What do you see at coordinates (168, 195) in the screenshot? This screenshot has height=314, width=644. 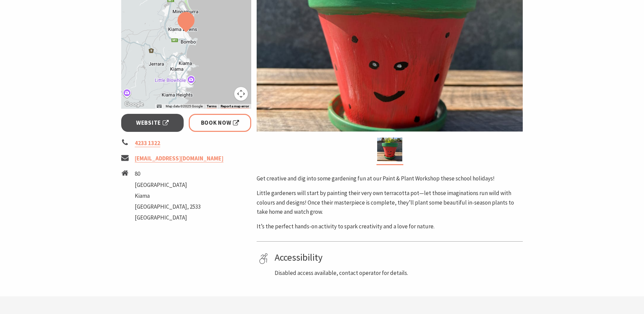 I see `li: Kiama` at bounding box center [168, 195].